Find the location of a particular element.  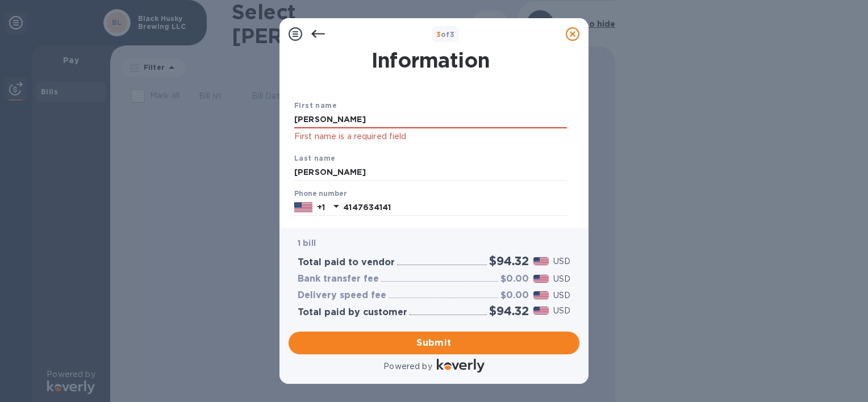

p: +1 is located at coordinates (321, 207).